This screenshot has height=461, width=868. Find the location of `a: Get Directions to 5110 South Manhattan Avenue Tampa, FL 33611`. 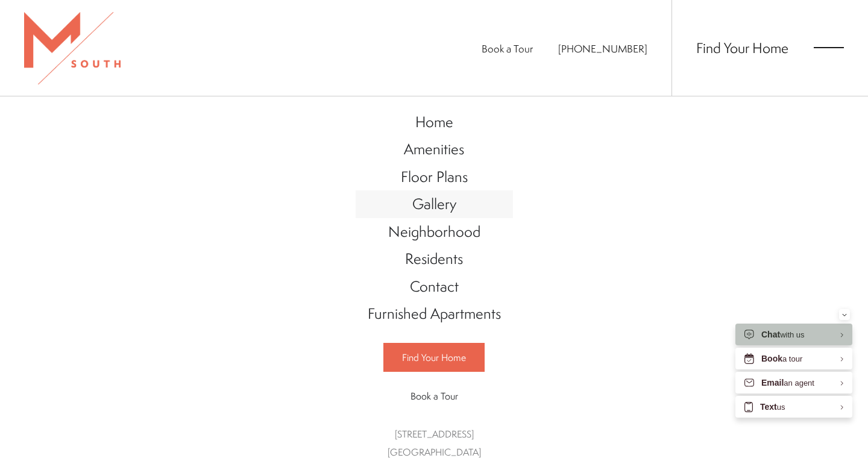

a: Get Directions to 5110 South Manhattan Avenue Tampa, FL 33611 is located at coordinates (434, 443).